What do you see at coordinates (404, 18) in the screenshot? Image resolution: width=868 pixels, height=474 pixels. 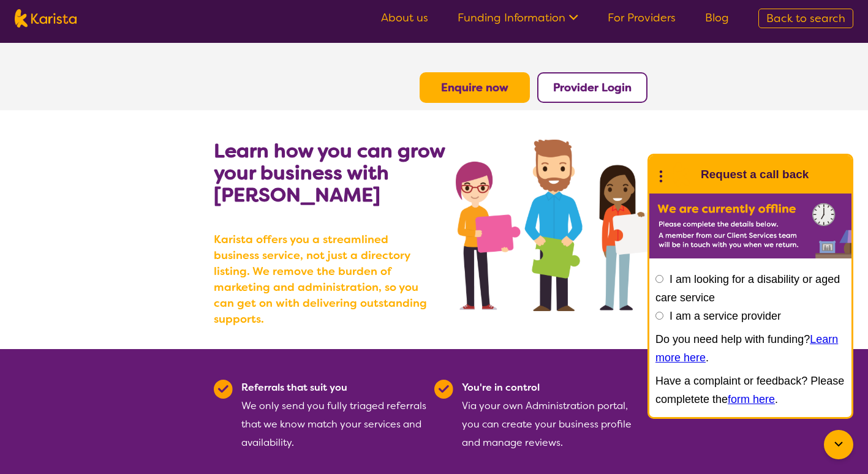 I see `a: About us` at bounding box center [404, 18].